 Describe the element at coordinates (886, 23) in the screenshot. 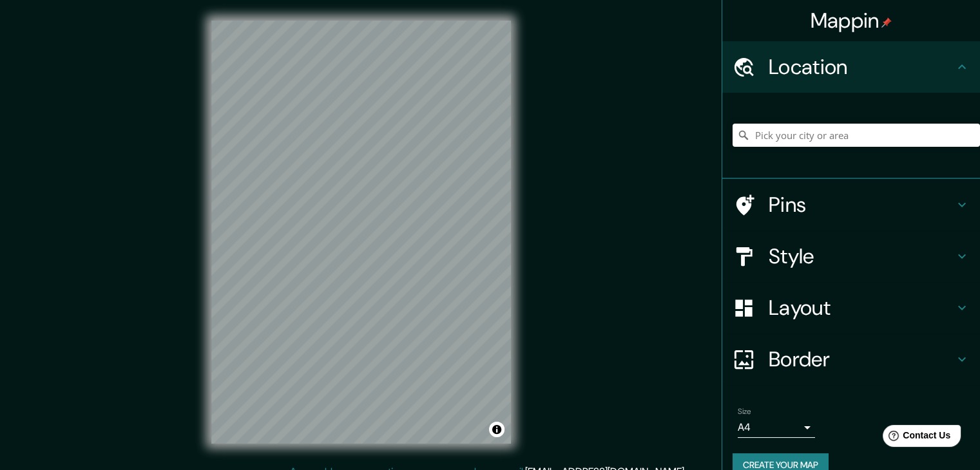

I see `img: pin-icon.png` at that location.